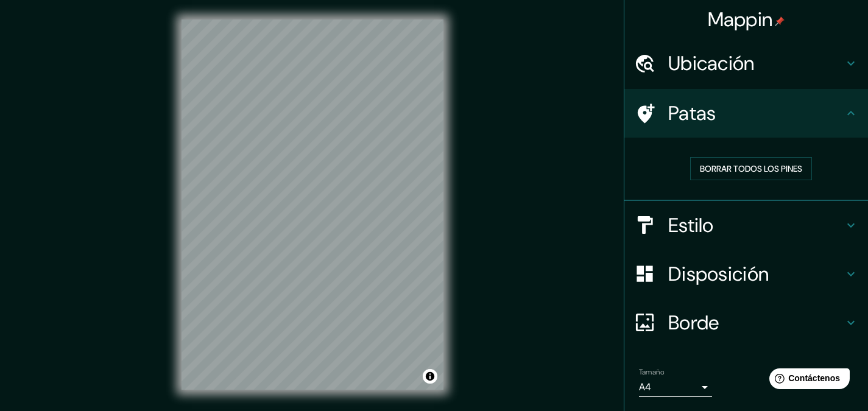  I want to click on font: Contáctenos, so click(54, 15).